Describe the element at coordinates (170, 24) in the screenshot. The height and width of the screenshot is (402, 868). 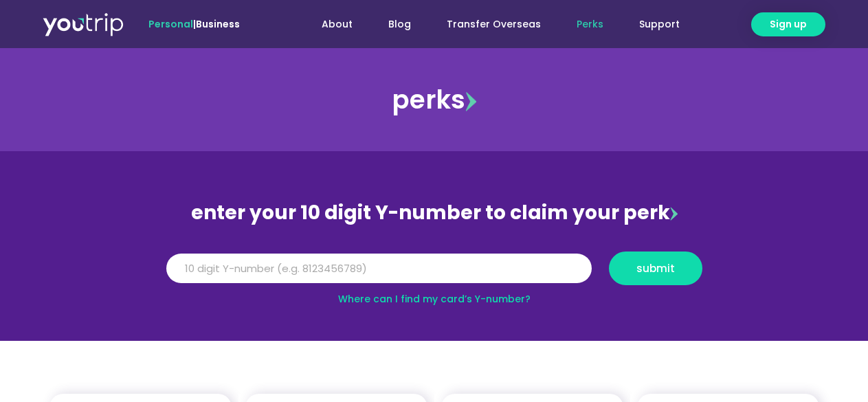
I see `span: Personal` at that location.